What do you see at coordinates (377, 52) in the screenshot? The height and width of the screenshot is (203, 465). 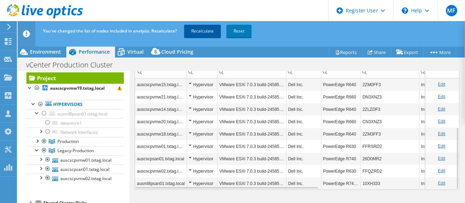 I see `a: Share` at bounding box center [377, 52].